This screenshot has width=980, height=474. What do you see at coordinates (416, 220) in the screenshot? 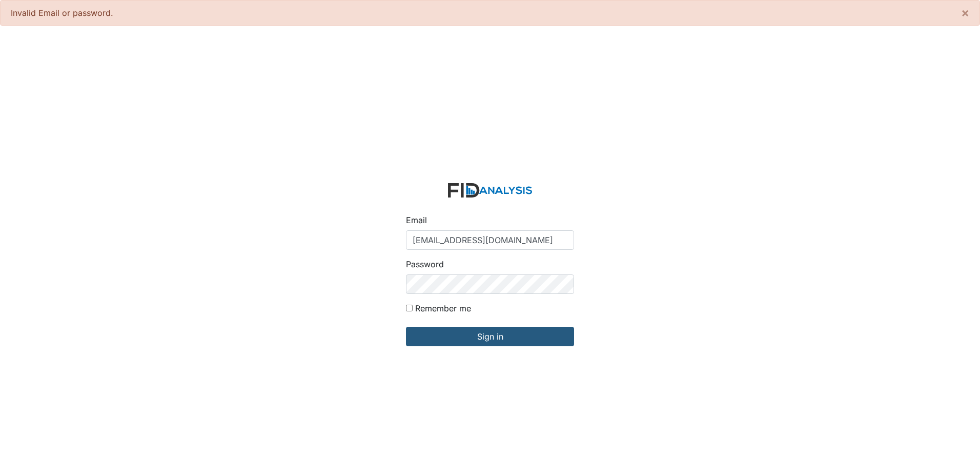
I see `label: Email` at bounding box center [416, 220].